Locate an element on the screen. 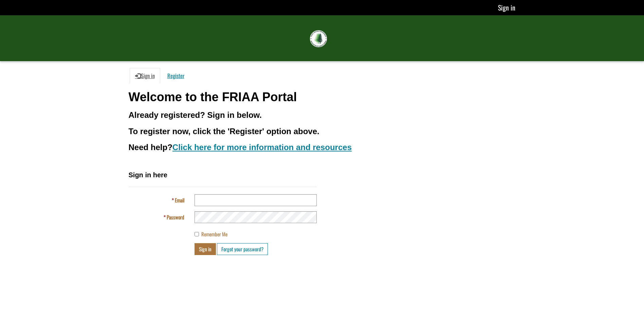 The image size is (644, 324). h3: Need help? is located at coordinates (322, 147).